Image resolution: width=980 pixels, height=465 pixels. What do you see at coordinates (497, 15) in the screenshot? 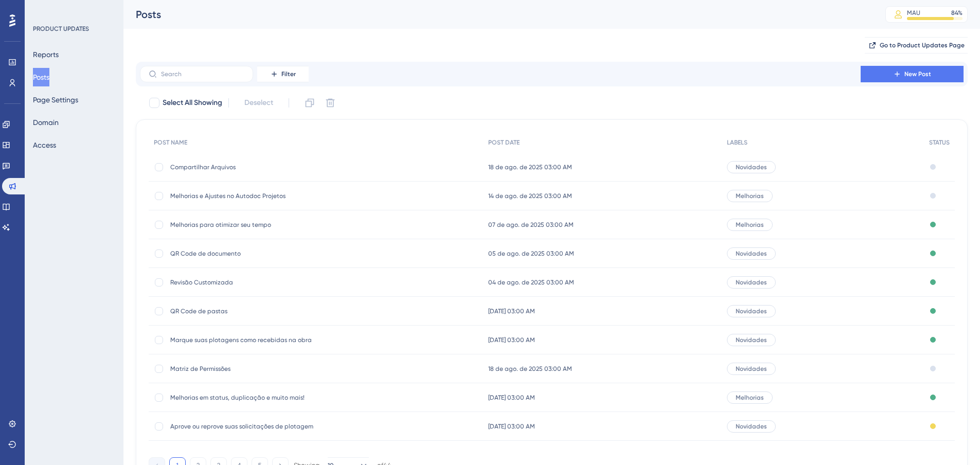
I see `div: Posts` at bounding box center [497, 15].